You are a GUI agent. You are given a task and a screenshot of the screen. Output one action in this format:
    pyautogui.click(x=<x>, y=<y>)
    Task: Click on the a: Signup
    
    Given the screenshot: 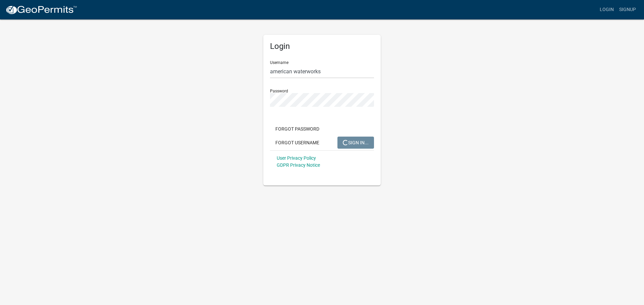 What is the action you would take?
    pyautogui.click(x=627, y=9)
    